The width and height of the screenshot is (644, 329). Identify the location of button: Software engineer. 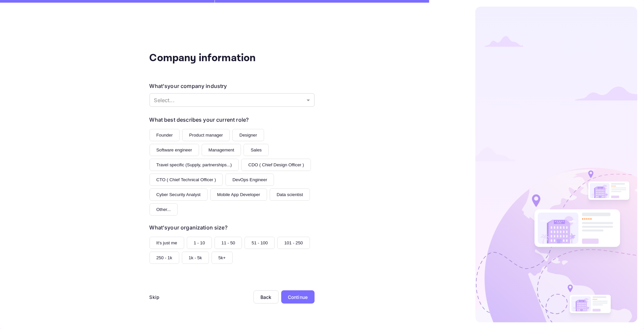
(174, 150).